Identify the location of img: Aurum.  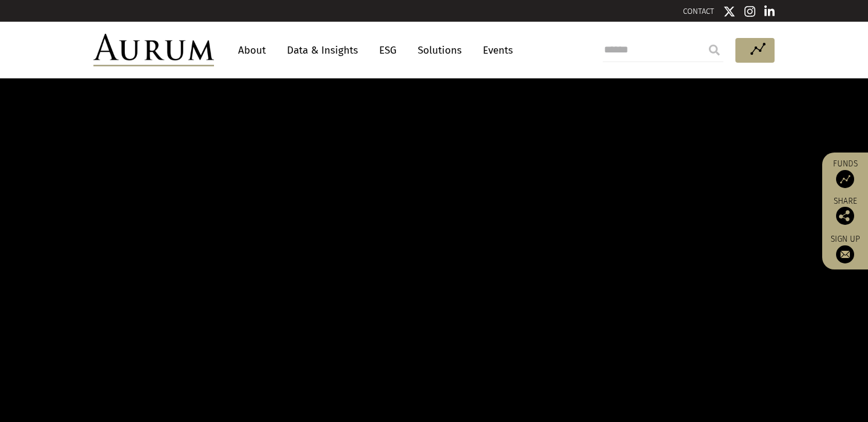
(153, 50).